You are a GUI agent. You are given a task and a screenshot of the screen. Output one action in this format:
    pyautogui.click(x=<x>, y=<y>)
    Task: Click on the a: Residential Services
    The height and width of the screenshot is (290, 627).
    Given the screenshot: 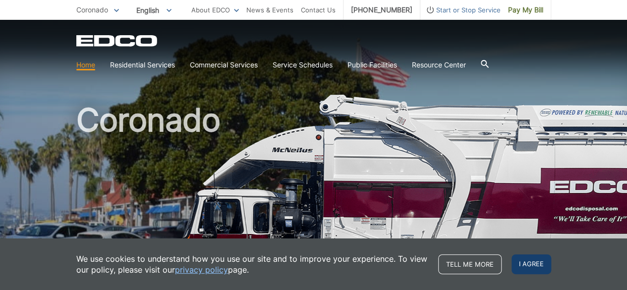 What is the action you would take?
    pyautogui.click(x=142, y=65)
    